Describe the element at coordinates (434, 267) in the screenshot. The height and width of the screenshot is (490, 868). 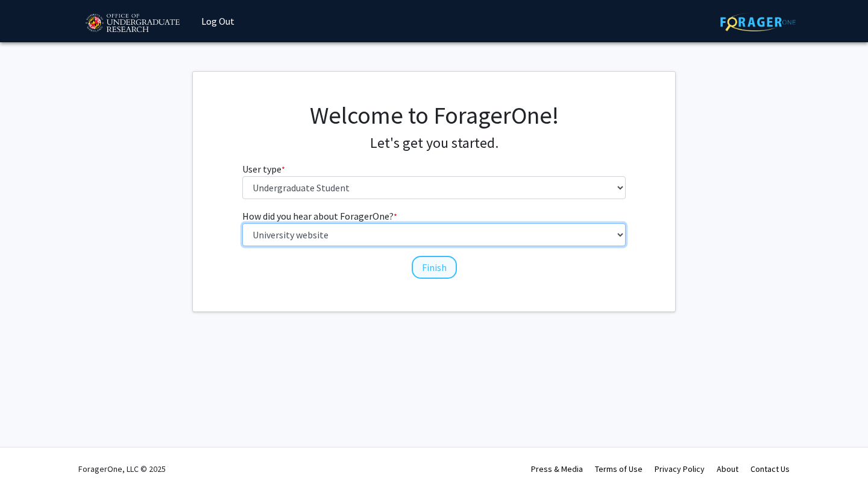
I see `button: Finish` at that location.